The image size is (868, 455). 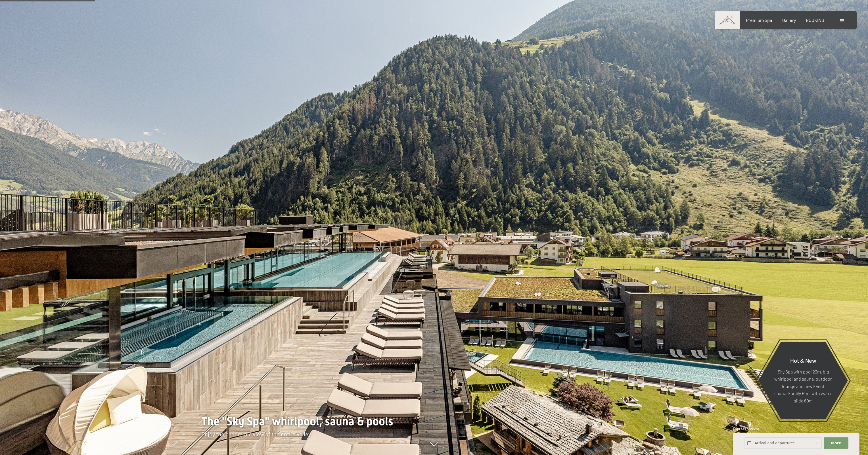 What do you see at coordinates (746, 429) in the screenshot?
I see `span: Express request` at bounding box center [746, 429].